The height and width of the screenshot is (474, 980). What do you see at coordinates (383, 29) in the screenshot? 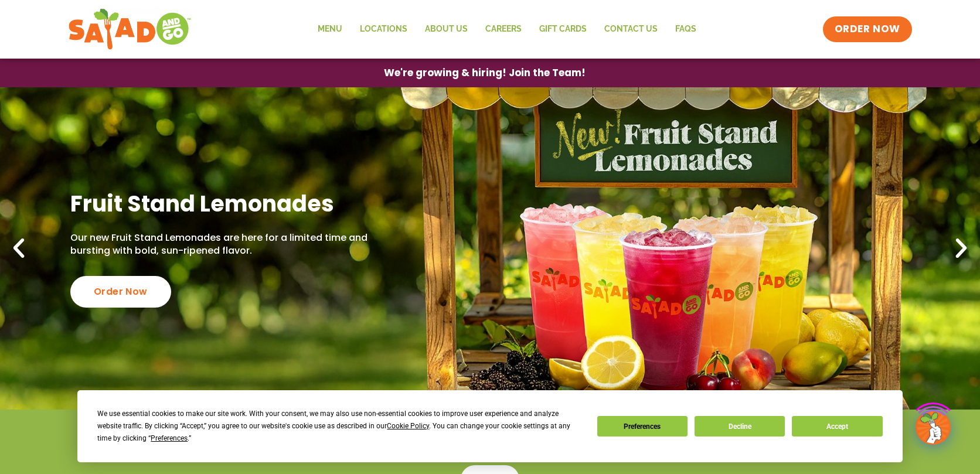
I see `a: Locations` at bounding box center [383, 29].